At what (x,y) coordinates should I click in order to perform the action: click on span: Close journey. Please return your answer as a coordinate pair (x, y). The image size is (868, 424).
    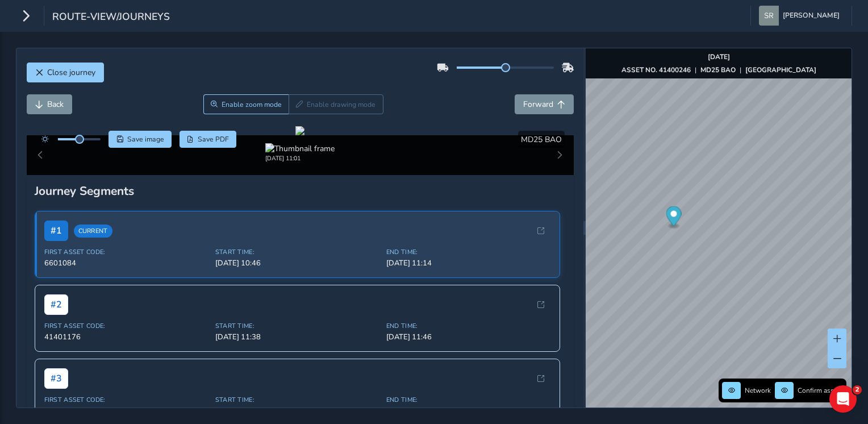
    Looking at the image, I should click on (71, 72).